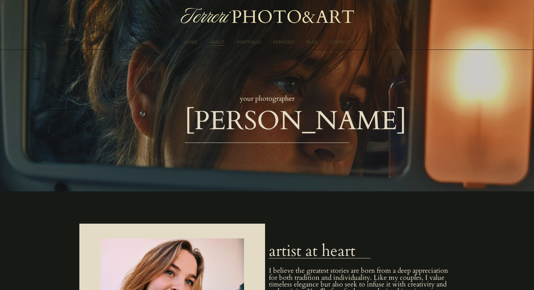  What do you see at coordinates (312, 42) in the screenshot?
I see `a: BLOG` at bounding box center [312, 42].